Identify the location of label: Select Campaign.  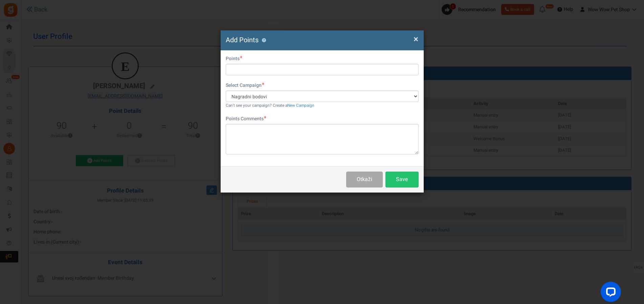
(245, 86).